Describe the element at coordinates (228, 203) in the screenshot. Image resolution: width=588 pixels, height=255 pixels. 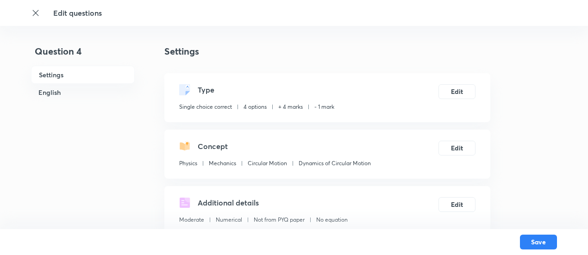
I see `h5: Additional details` at that location.